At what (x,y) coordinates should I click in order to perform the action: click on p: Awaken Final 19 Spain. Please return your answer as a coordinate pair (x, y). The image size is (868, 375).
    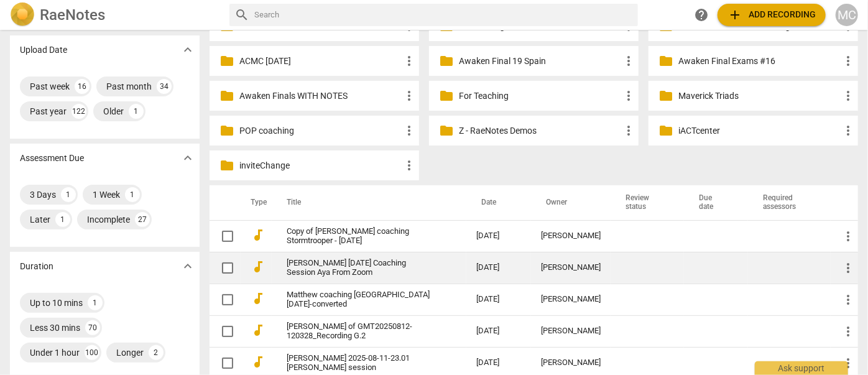
    Looking at the image, I should click on (540, 61).